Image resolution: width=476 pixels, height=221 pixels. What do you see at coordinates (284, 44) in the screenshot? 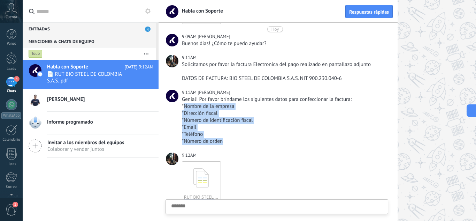
I see `div: Buenos dias! ¿Cómo te puedo ayudar?` at bounding box center [284, 44].